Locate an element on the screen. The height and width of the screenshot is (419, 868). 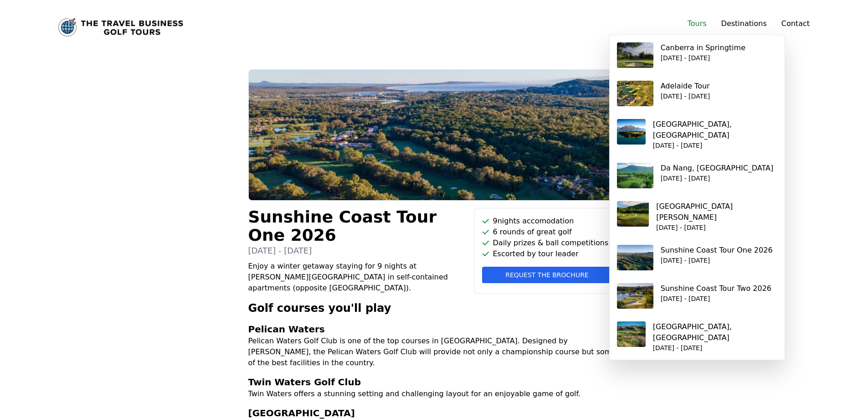
p: Sunshine Coast Tour Two 2026 is located at coordinates (716, 288).